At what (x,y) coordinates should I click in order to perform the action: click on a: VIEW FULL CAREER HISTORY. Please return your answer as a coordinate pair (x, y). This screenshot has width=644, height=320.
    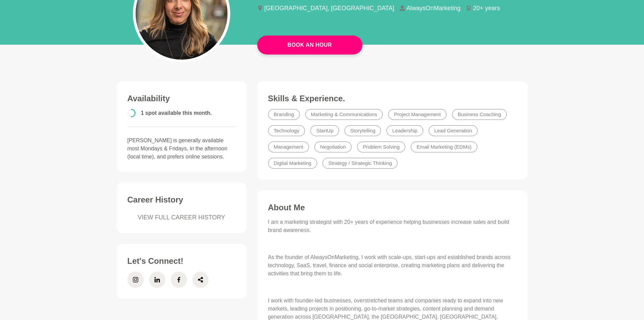
    Looking at the image, I should click on (182, 217).